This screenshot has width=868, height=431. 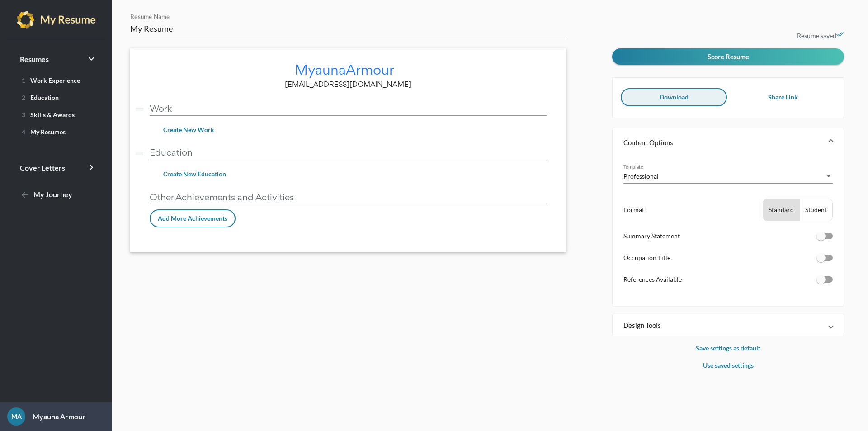 I want to click on span: My Journey, so click(x=46, y=194).